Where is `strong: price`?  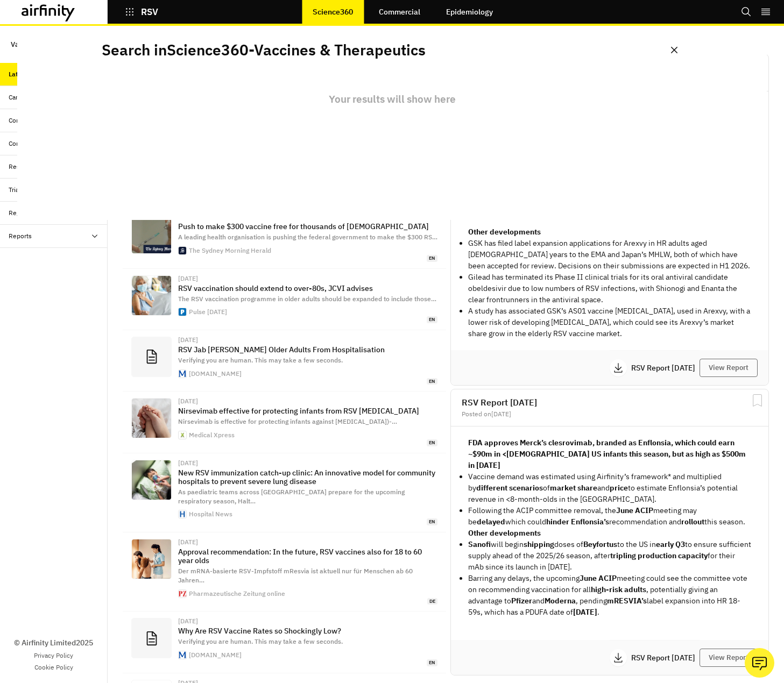
strong: price is located at coordinates (619, 488).